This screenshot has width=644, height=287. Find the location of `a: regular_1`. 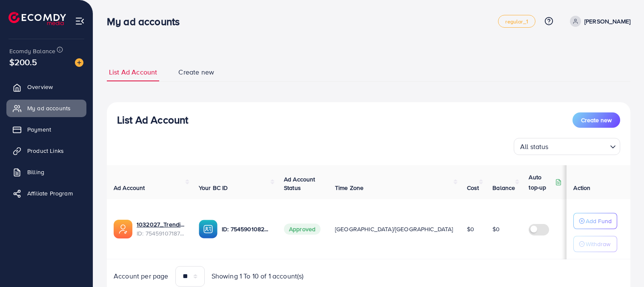

a: regular_1 is located at coordinates (517, 21).